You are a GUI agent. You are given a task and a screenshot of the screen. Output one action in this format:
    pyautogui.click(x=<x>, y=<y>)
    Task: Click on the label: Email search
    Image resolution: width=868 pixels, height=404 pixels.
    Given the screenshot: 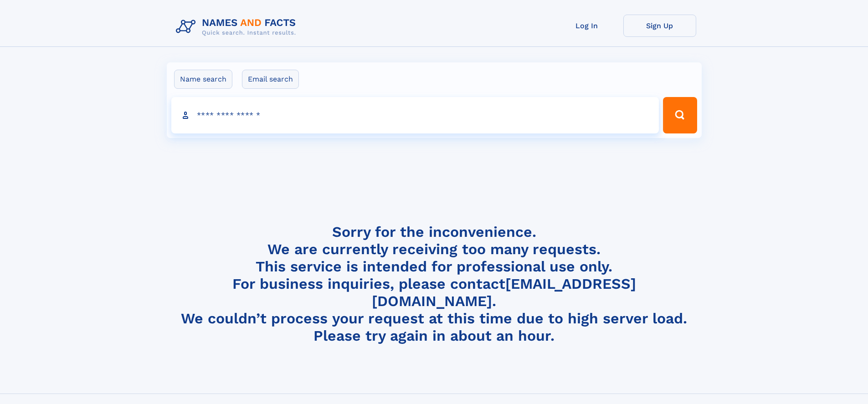 What is the action you would take?
    pyautogui.click(x=270, y=79)
    